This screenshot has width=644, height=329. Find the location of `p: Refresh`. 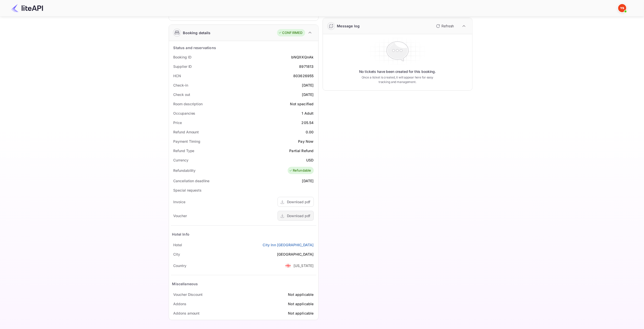

p: Refresh is located at coordinates (447, 26).